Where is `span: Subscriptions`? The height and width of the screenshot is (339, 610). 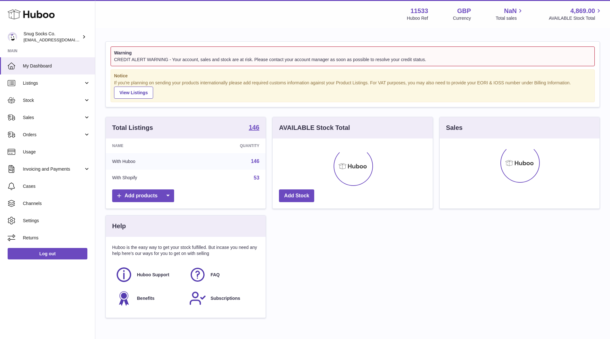
span: Subscriptions is located at coordinates (225, 298).